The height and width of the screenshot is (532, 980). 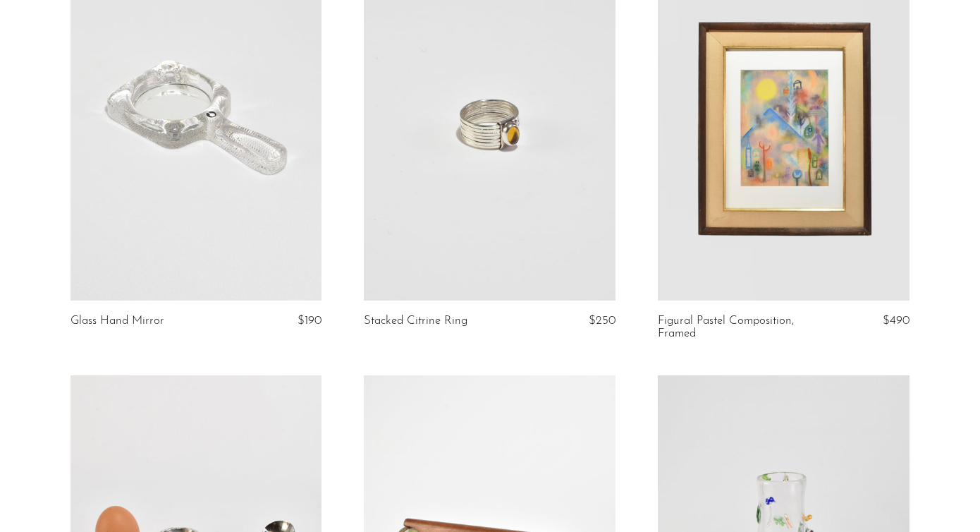 What do you see at coordinates (602, 320) in the screenshot?
I see `span: $250` at bounding box center [602, 320].